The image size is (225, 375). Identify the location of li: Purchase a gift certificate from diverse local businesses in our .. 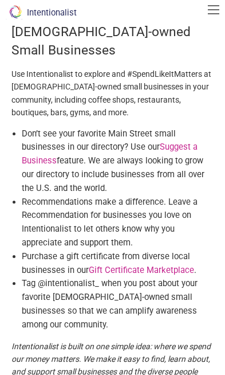
(118, 264).